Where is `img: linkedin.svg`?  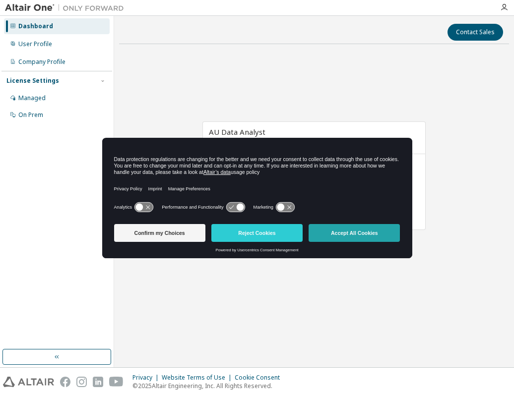
img: linkedin.svg is located at coordinates (98, 382).